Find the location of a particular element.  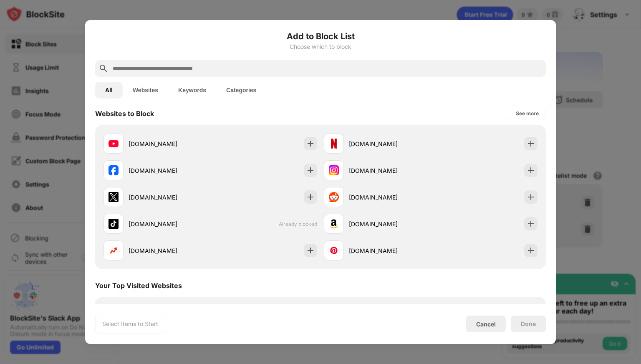

div: See more is located at coordinates (527, 114).